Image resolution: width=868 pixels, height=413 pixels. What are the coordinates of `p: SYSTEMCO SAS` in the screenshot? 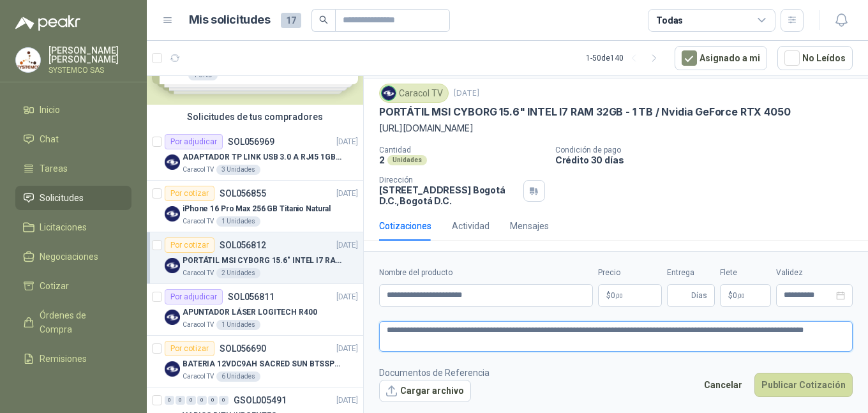 It's located at (90, 70).